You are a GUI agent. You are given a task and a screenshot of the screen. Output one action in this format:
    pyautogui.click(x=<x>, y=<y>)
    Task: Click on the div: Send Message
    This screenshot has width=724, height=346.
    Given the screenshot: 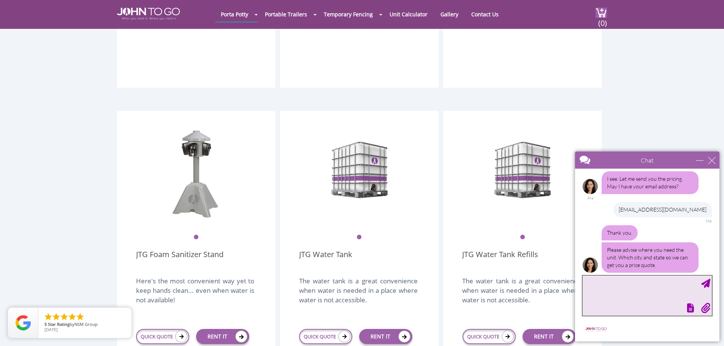 What is the action you would take?
    pyautogui.click(x=135, y=137)
    